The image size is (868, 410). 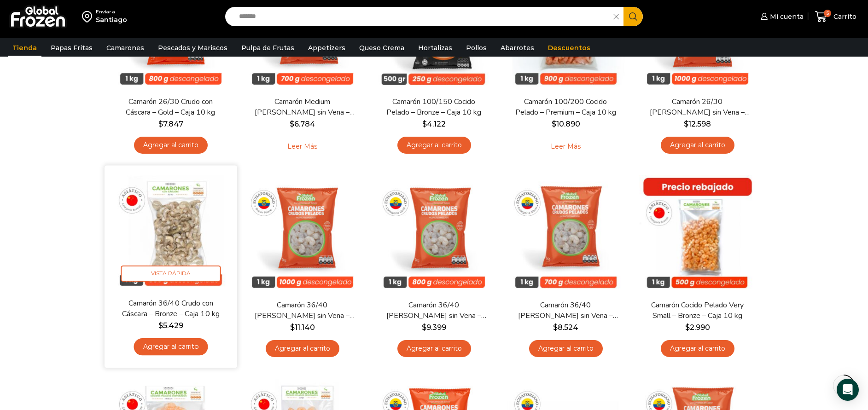 What do you see at coordinates (517, 48) in the screenshot?
I see `a: Abarrotes` at bounding box center [517, 48].